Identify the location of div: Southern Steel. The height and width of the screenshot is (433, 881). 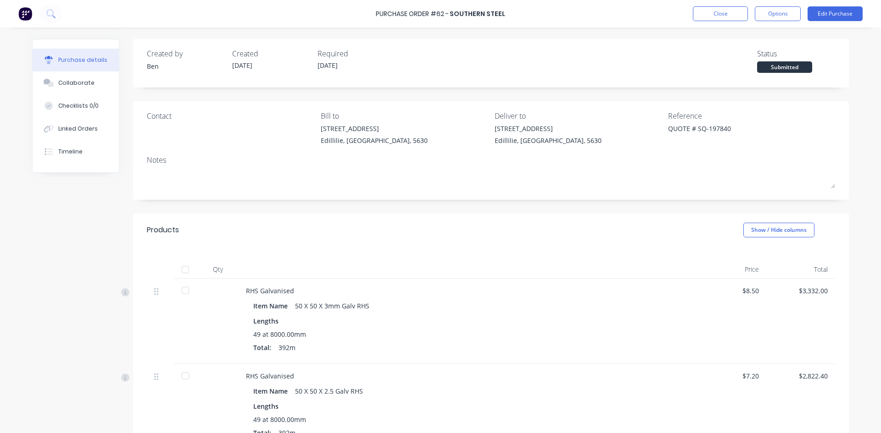
(477, 14).